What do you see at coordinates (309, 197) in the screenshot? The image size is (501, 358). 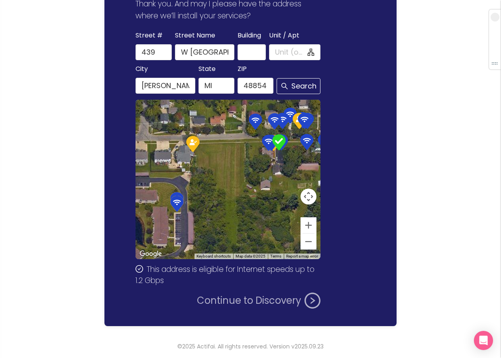 I see `button: Map camera controls` at bounding box center [309, 197].